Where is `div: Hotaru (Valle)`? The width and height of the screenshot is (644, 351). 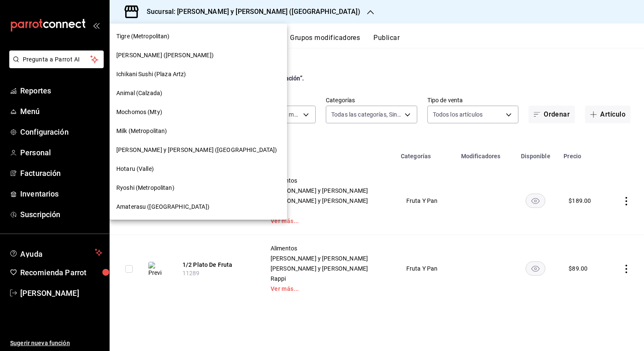
div: Hotaru (Valle) is located at coordinates (198, 169).